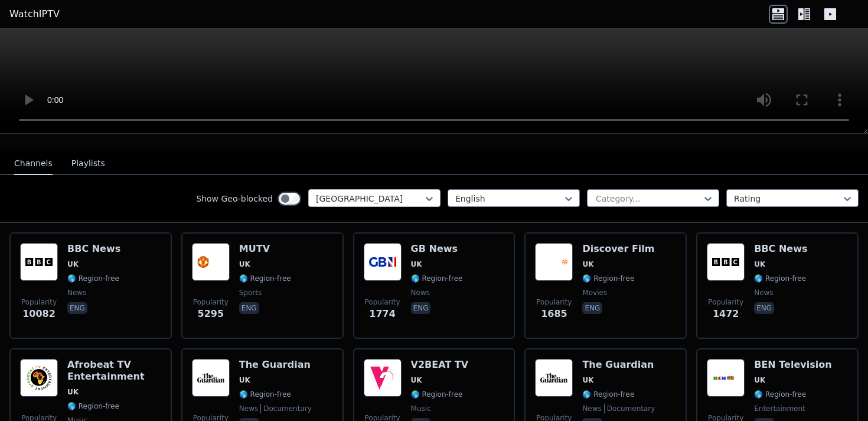 This screenshot has width=868, height=421. Describe the element at coordinates (114, 371) in the screenshot. I see `h6: Afrobeat TV Entertainment` at that location.